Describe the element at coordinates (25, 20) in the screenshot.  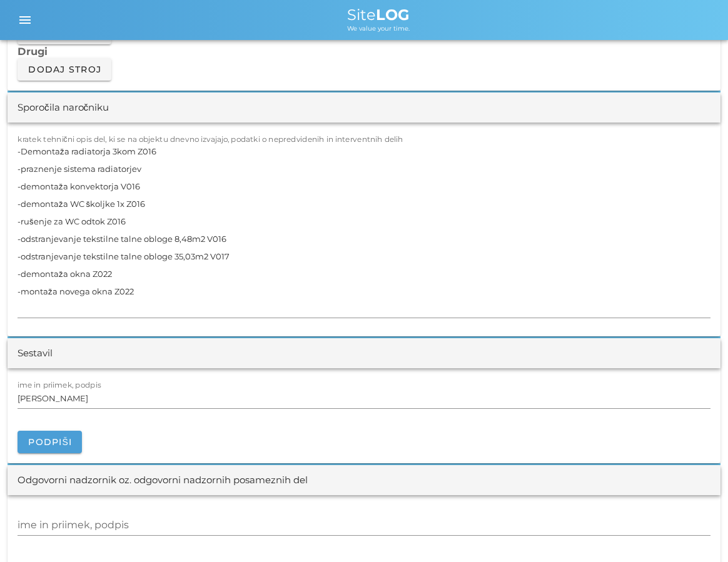
I see `i: menu` at that location.